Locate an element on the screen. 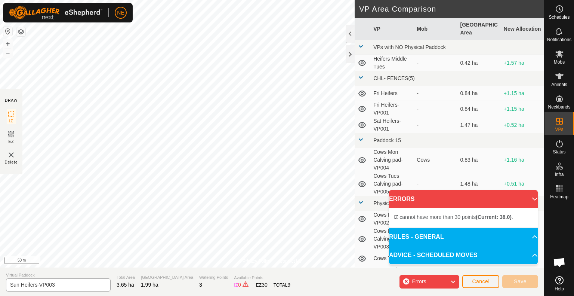  span: VPs is located at coordinates (559, 129).